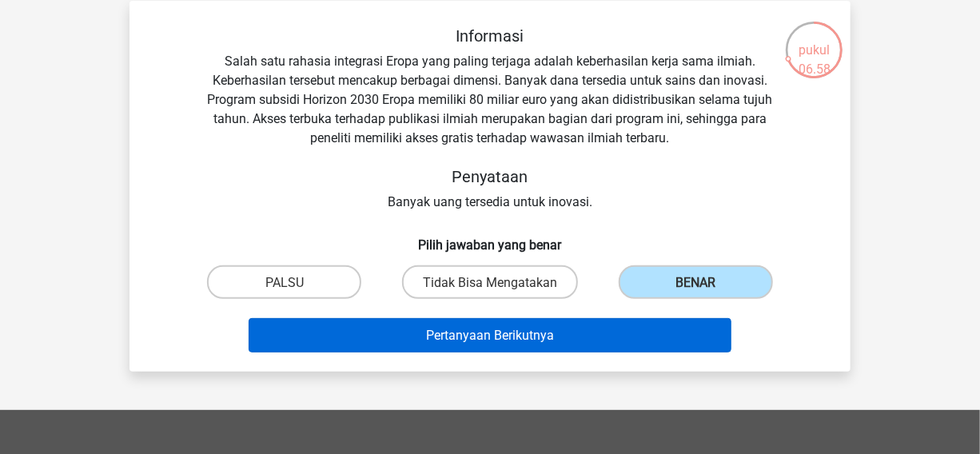 The image size is (980, 454). What do you see at coordinates (490, 202) in the screenshot?
I see `font: Banyak uang tersedia untuk inovasi.` at bounding box center [490, 202].